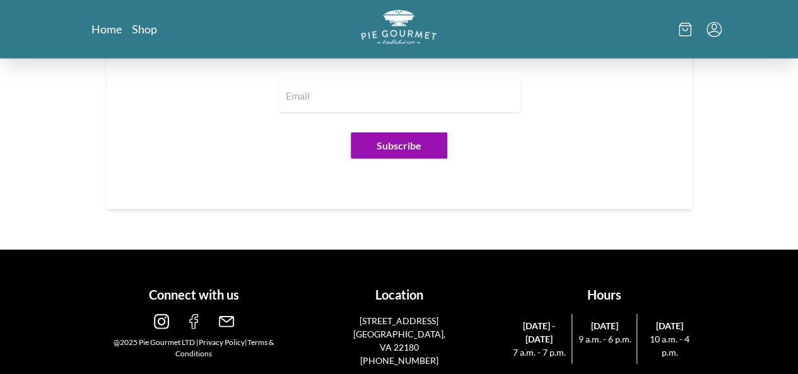 This screenshot has width=798, height=374. I want to click on span: 9 a.m. - 6 p.m., so click(604, 339).